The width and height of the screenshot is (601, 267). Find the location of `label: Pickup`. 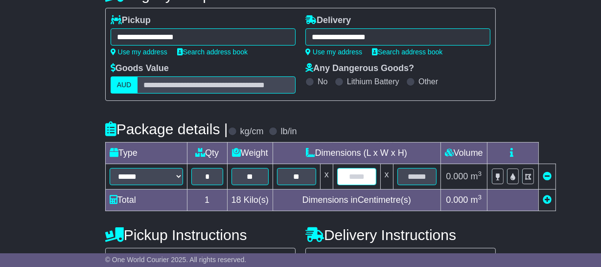

label: Pickup is located at coordinates (131, 21).